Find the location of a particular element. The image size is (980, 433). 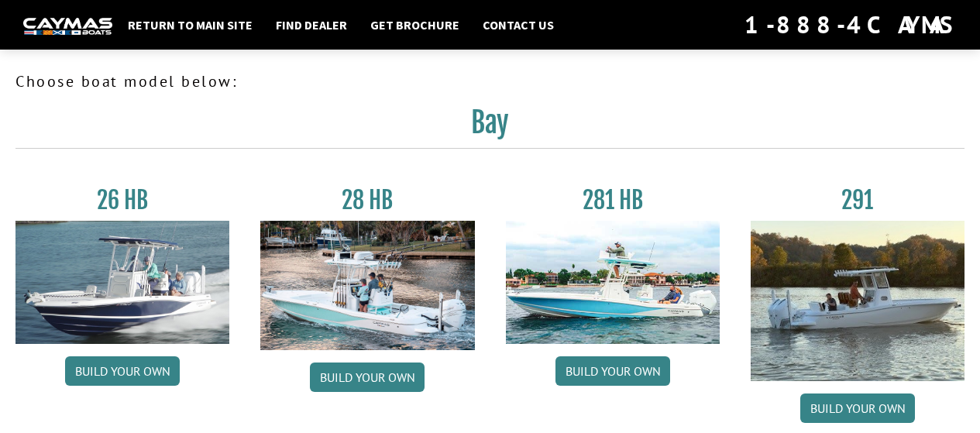

h3: 28 HB is located at coordinates (367, 200).